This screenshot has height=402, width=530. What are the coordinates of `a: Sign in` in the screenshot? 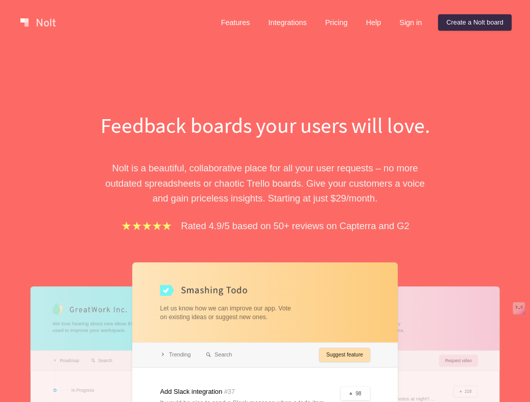 It's located at (411, 22).